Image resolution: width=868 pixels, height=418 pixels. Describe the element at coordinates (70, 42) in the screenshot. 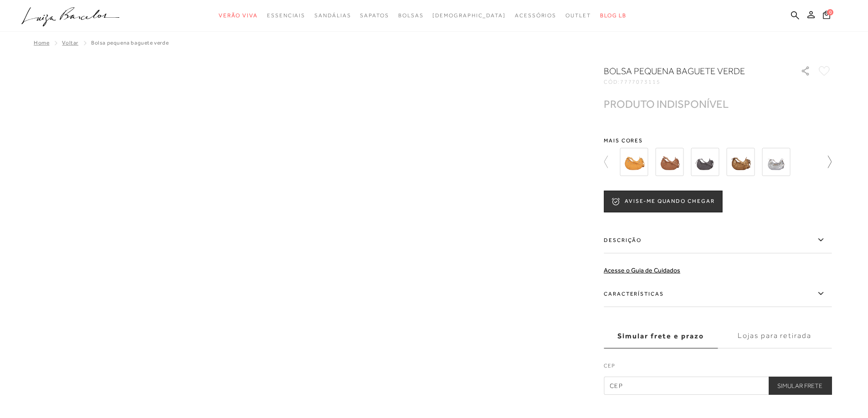

I see `span: Voltar` at that location.